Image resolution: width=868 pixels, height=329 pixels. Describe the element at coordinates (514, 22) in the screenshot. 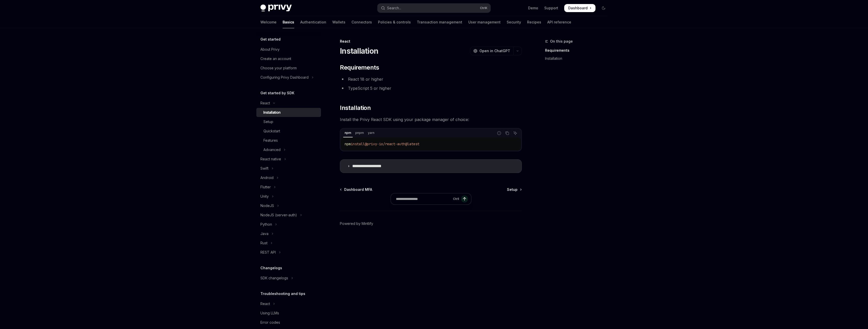

I see `a: Security` at that location.